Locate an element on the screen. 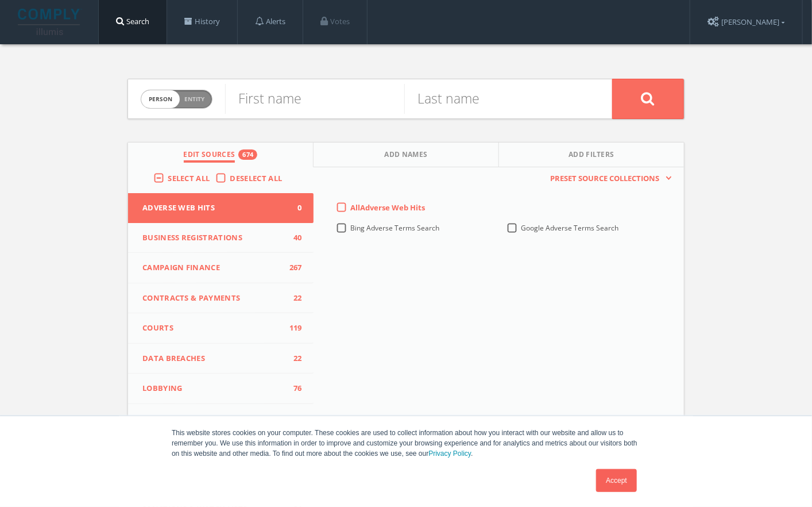 Image resolution: width=812 pixels, height=507 pixels. span: person is located at coordinates (160, 99).